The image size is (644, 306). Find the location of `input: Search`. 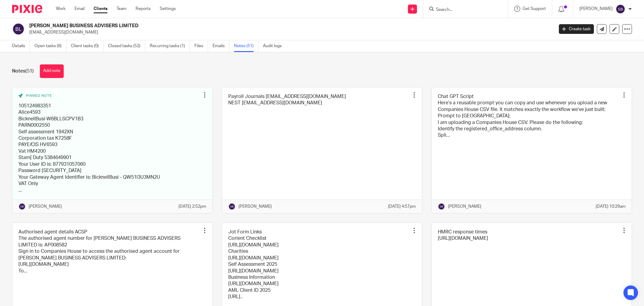

input: Search is located at coordinates (462, 10).